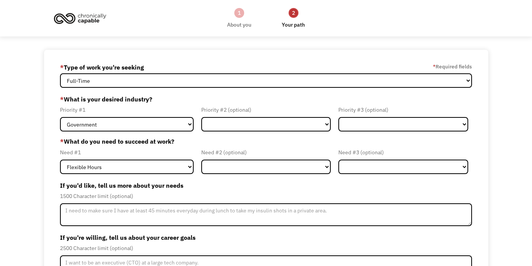 This screenshot has width=532, height=266. Describe the element at coordinates (403, 152) in the screenshot. I see `div: Need #3 (optional)` at that location.